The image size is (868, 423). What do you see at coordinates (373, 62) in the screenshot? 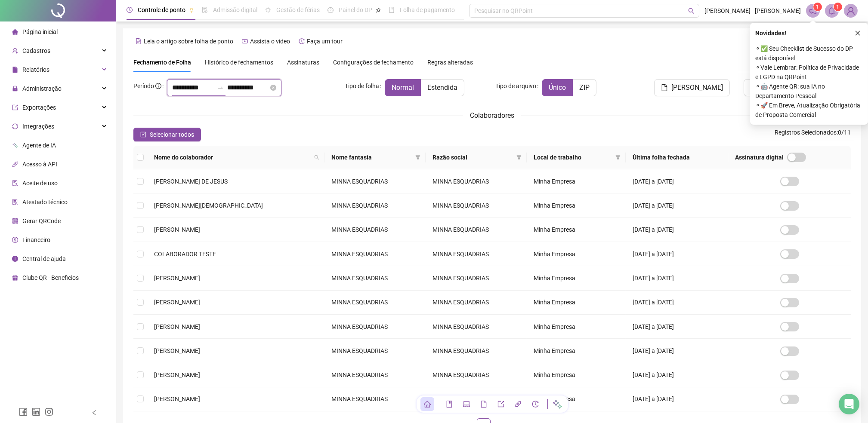
I see `span: Configurações de fechamento` at bounding box center [373, 62].